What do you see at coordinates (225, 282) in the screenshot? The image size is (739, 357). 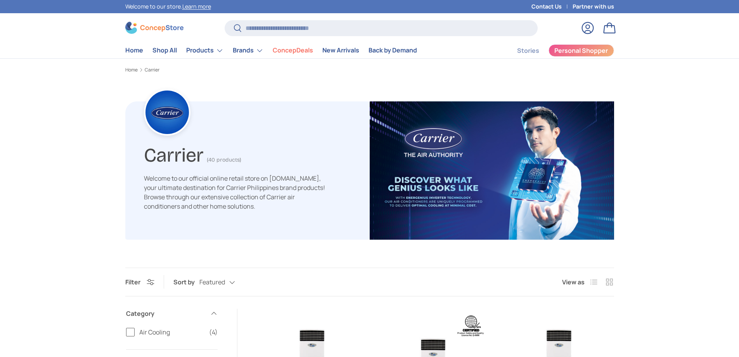 I see `button: Featured` at bounding box center [225, 282].